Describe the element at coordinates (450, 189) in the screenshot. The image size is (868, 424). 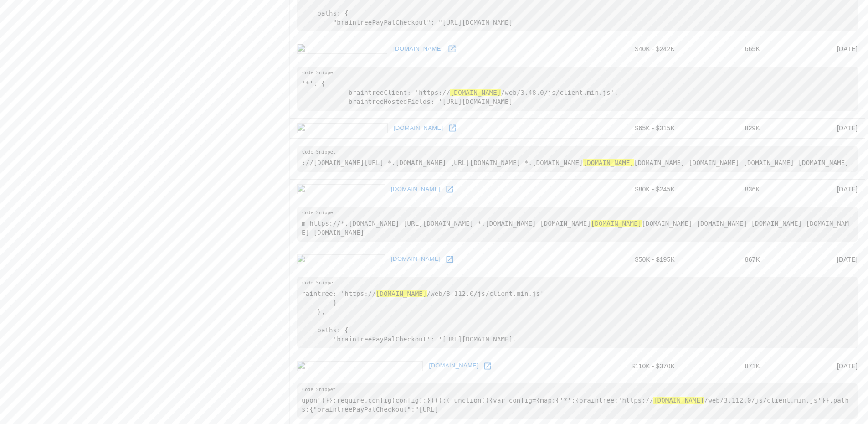
I see `a: Open kuhnrikon.com in new window` at that location.